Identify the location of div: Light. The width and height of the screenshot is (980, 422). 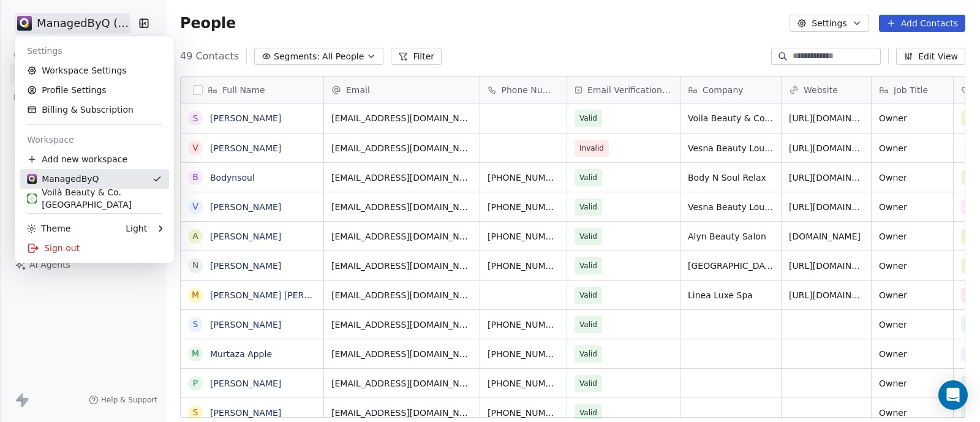
(136, 228).